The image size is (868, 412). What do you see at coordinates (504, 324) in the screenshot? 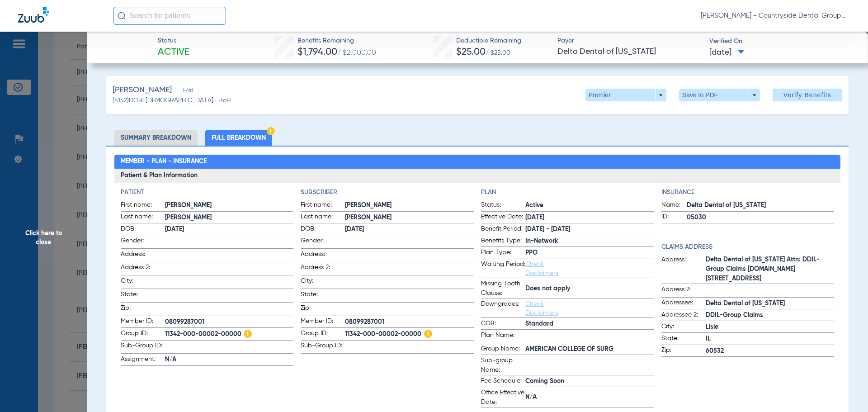
I see `span: COB:` at bounding box center [504, 324].